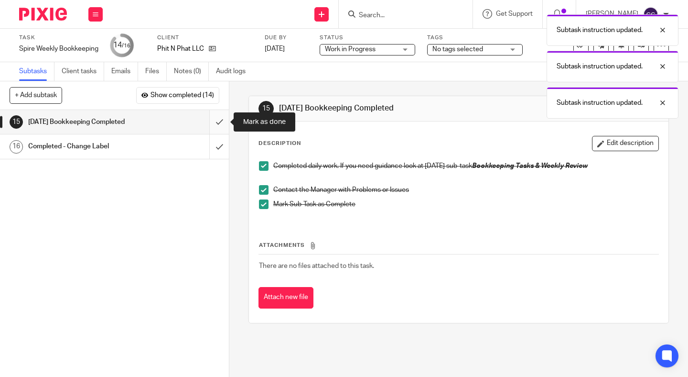 The height and width of the screenshot is (377, 688). What do you see at coordinates (286, 297) in the screenshot?
I see `button: Attach new file` at bounding box center [286, 297].